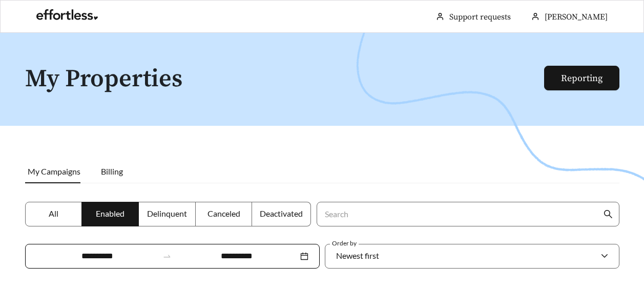 The width and height of the screenshot is (644, 305). Describe the element at coordinates (167, 256) in the screenshot. I see `span: to` at that location.